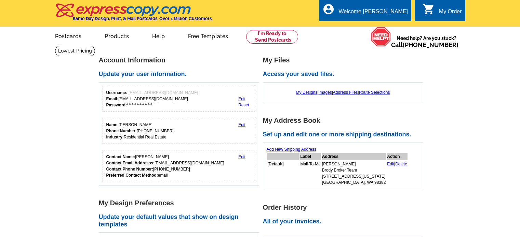 This screenshot has width=520, height=237. I want to click on img: help, so click(381, 37).